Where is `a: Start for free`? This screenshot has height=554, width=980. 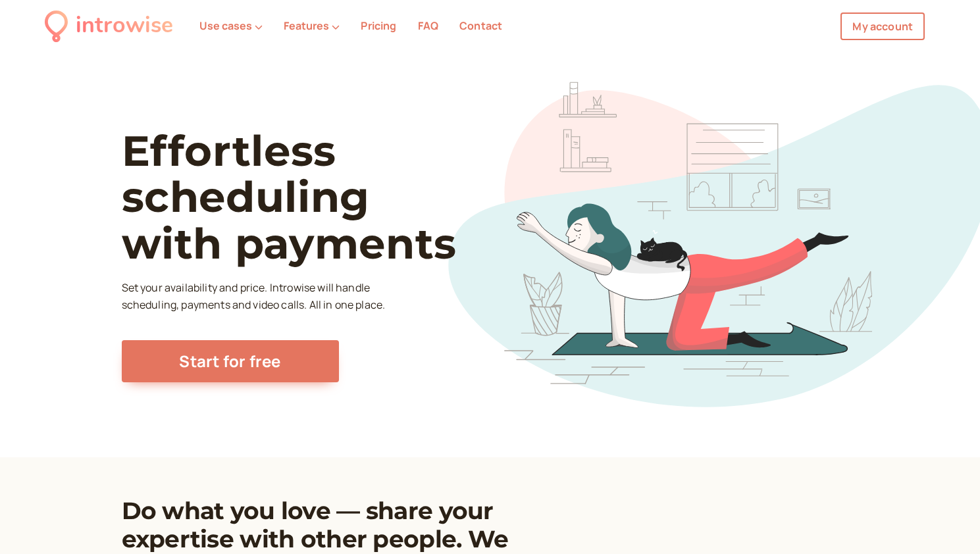 a: Start for free is located at coordinates (230, 361).